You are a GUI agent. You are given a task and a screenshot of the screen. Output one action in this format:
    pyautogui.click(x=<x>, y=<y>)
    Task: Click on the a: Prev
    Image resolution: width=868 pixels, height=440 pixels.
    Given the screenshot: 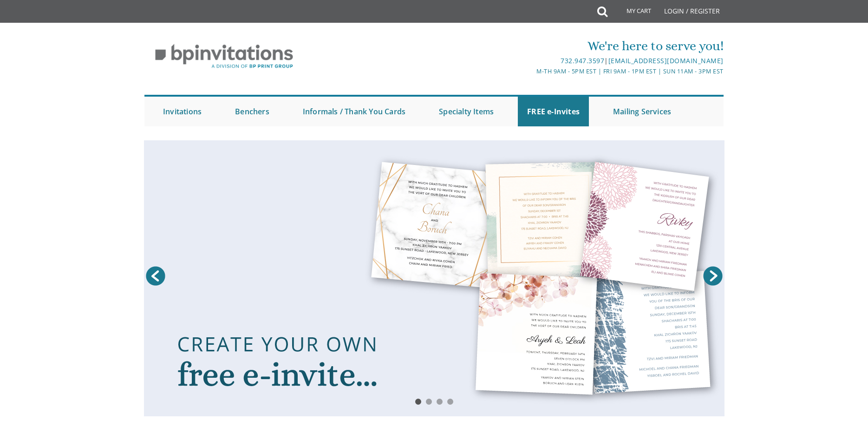 What is the action you would take?
    pyautogui.click(x=156, y=276)
    